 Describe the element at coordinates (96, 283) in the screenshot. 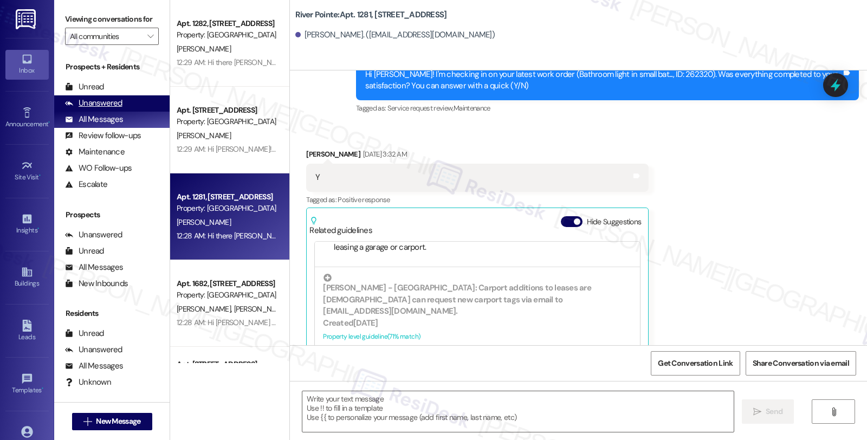

I see `div: New Inbounds` at that location.